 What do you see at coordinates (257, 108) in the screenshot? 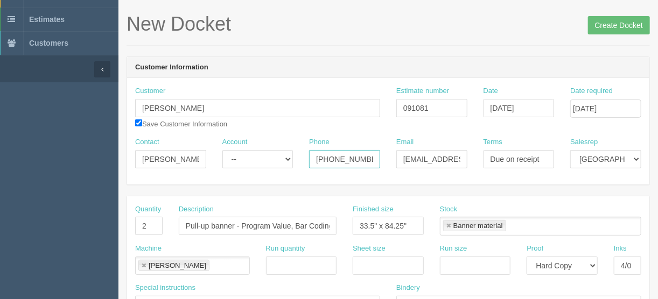
I see `input: Enter customer name` at bounding box center [257, 108].